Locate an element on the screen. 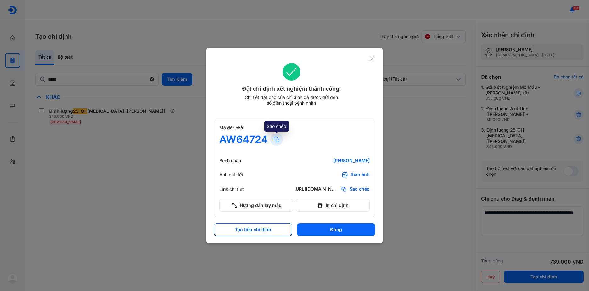 Image resolution: width=589 pixels, height=291 pixels. button: In chỉ định is located at coordinates (332, 205).